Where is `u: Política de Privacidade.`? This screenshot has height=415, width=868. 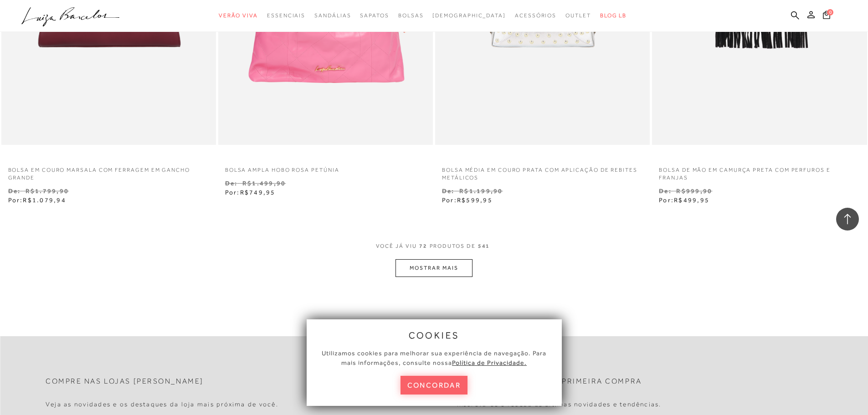 u: Política de Privacidade. is located at coordinates (489, 362).